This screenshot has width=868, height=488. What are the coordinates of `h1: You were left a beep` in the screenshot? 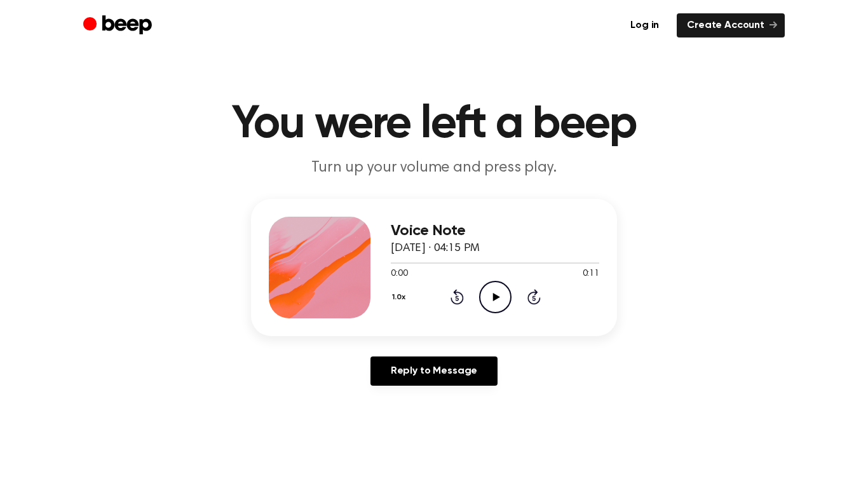 It's located at (434, 124).